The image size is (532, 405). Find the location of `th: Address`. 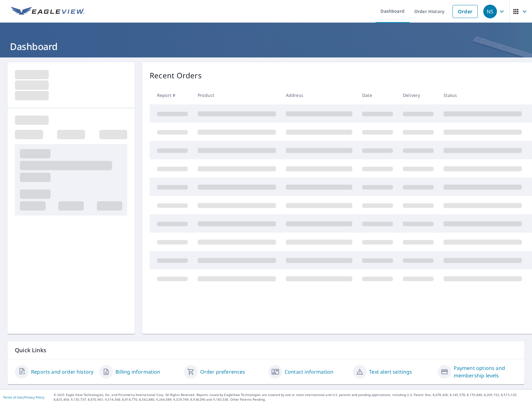

th: Address is located at coordinates (319, 95).